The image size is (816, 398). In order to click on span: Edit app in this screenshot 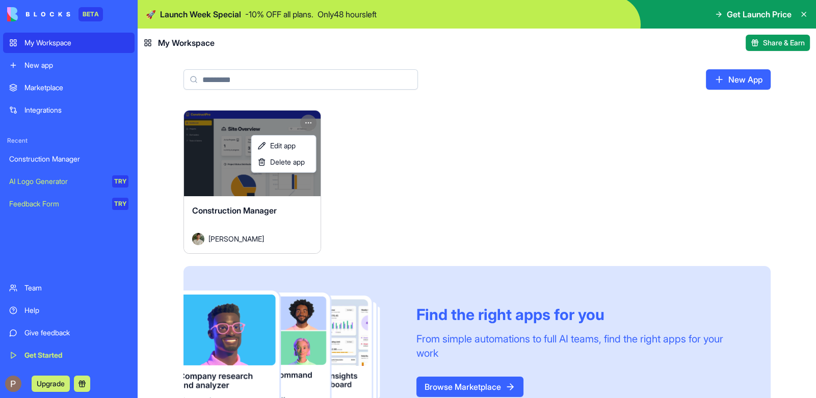, I will do `click(283, 146)`.